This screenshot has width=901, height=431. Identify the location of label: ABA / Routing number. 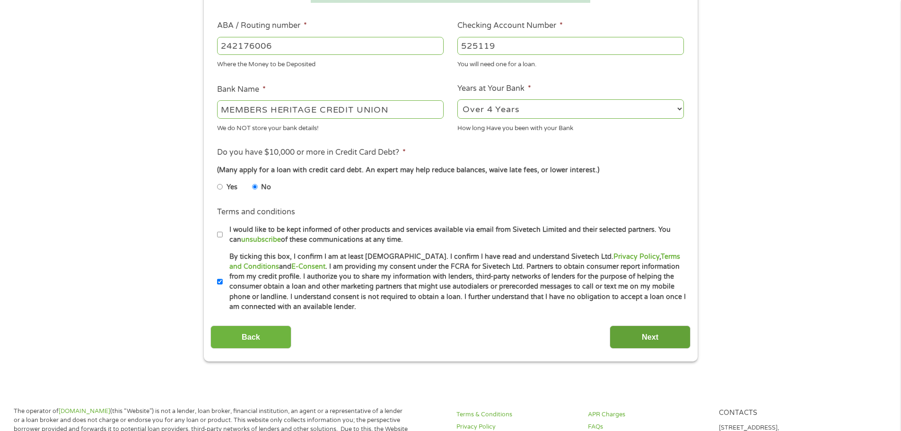
(262, 26).